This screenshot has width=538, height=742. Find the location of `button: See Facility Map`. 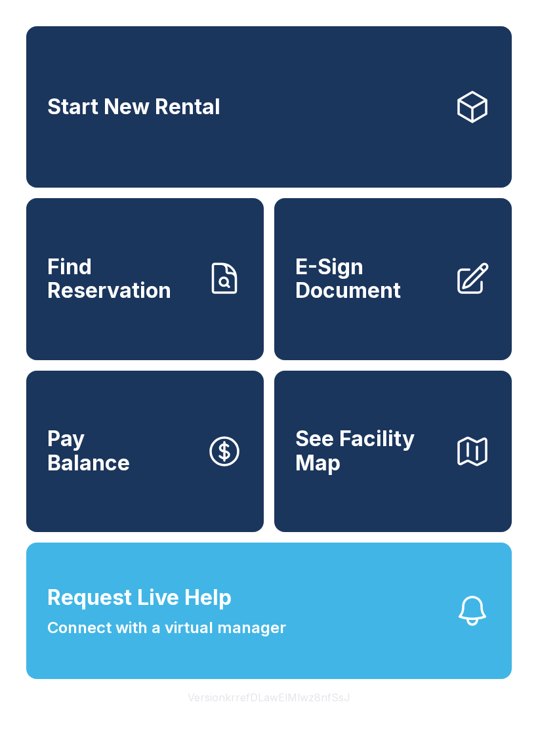

button: See Facility Map is located at coordinates (393, 452).